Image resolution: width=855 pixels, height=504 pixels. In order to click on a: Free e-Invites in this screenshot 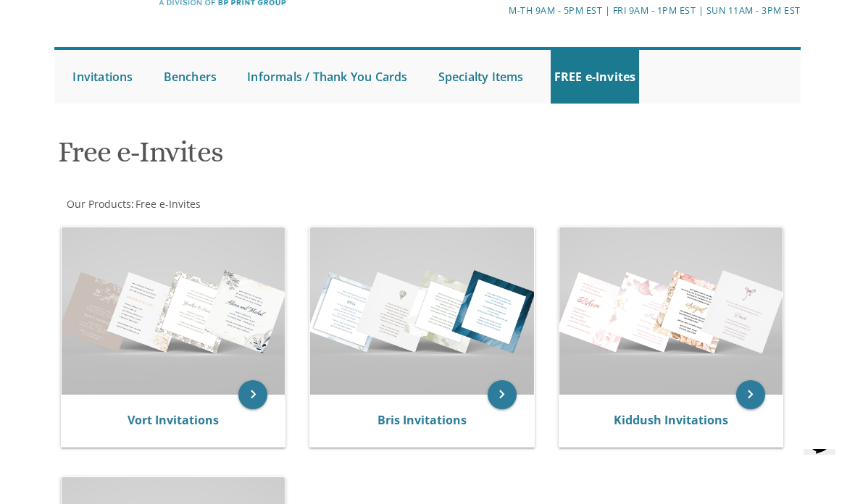, I will do `click(168, 204)`.